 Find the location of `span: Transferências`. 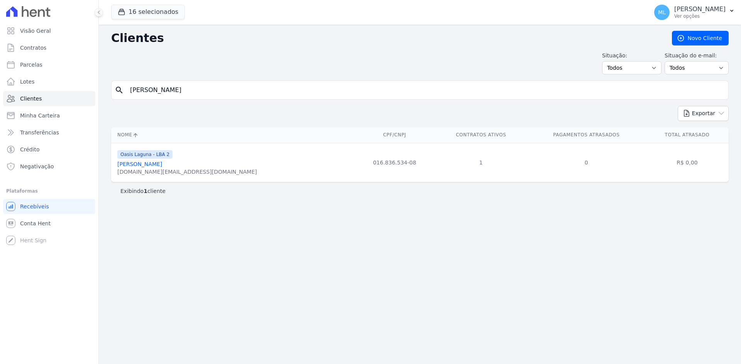

span: Transferências is located at coordinates (39, 133).